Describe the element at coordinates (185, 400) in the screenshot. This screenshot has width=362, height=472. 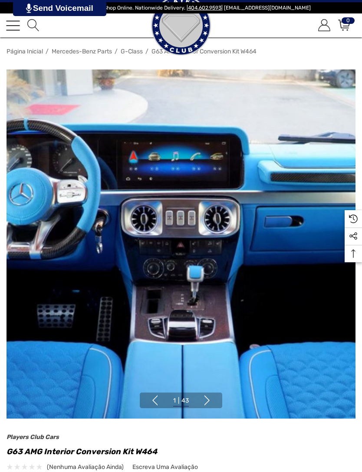
I see `span: 43` at that location.